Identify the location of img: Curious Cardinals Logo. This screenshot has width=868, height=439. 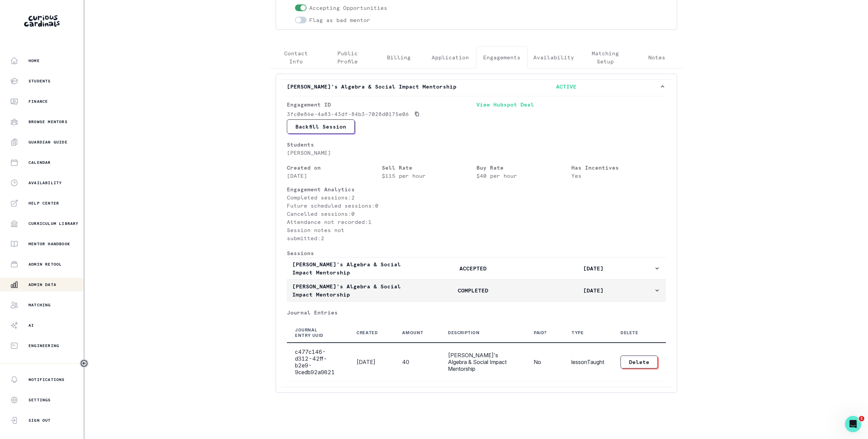
(41, 21).